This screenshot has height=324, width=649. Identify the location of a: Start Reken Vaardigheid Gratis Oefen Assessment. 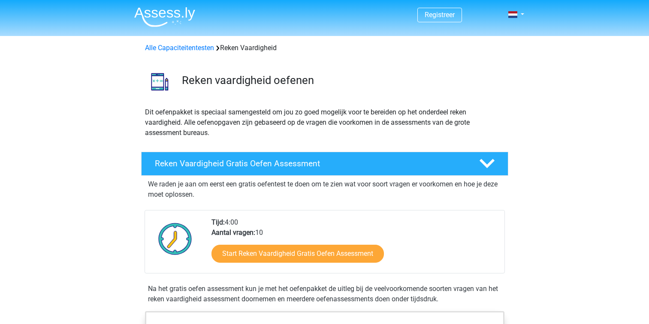
(298, 254).